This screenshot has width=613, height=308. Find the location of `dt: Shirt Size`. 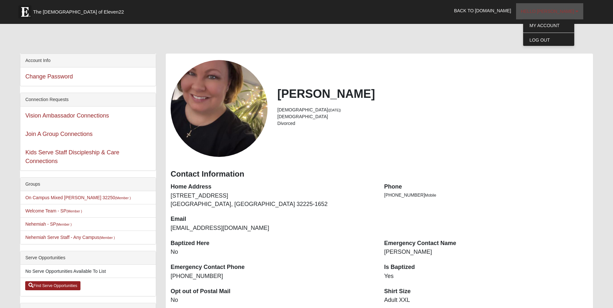

dt: Shirt Size is located at coordinates (486, 292).